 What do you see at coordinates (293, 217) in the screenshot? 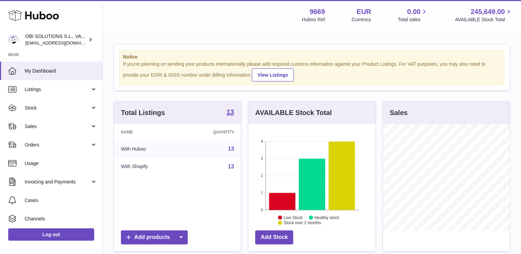
I see `text: Low Stock` at bounding box center [293, 217].